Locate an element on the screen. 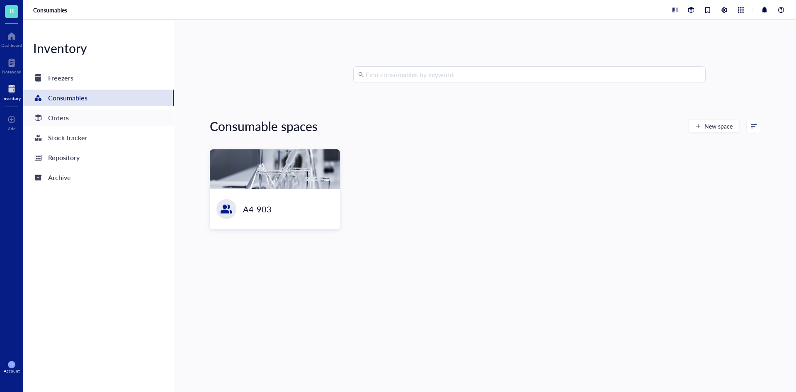  span: New space is located at coordinates (718, 126).